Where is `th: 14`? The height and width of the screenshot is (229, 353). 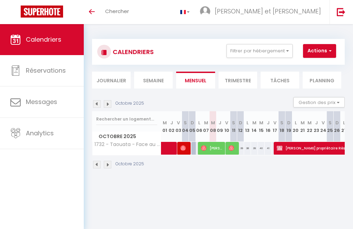
th: 14 is located at coordinates (255, 127).